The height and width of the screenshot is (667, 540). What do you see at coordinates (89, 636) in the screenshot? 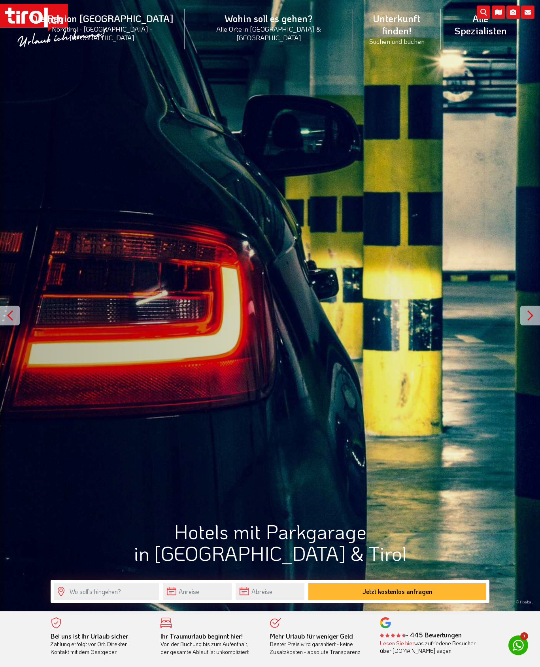
I see `b: Bei uns ist Ihr Urlaub sicher` at bounding box center [89, 636].